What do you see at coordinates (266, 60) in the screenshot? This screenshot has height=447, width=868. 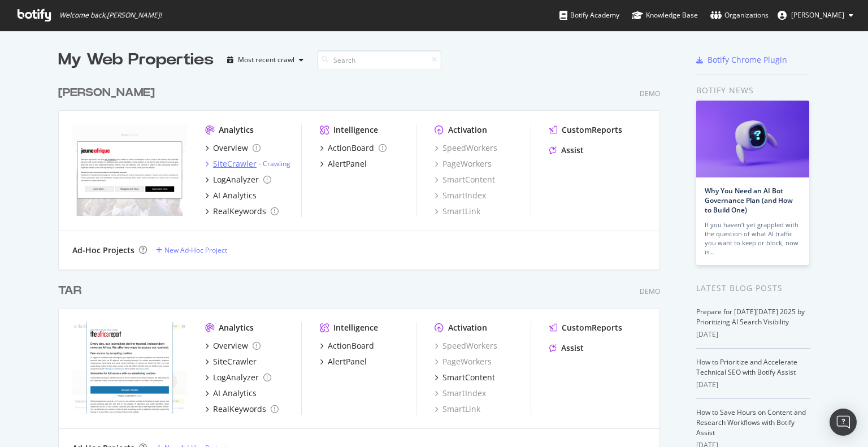 I see `div: Most recent crawl` at bounding box center [266, 60].